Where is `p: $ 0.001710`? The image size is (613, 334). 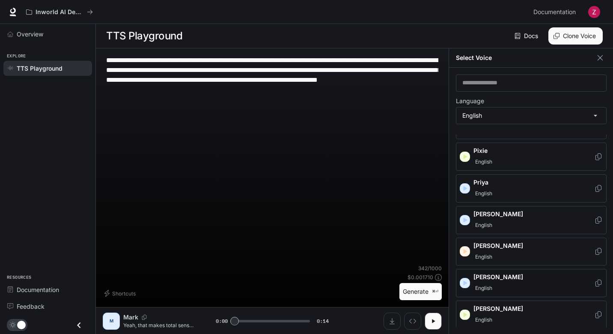 p: $ 0.001710 is located at coordinates (421, 277).